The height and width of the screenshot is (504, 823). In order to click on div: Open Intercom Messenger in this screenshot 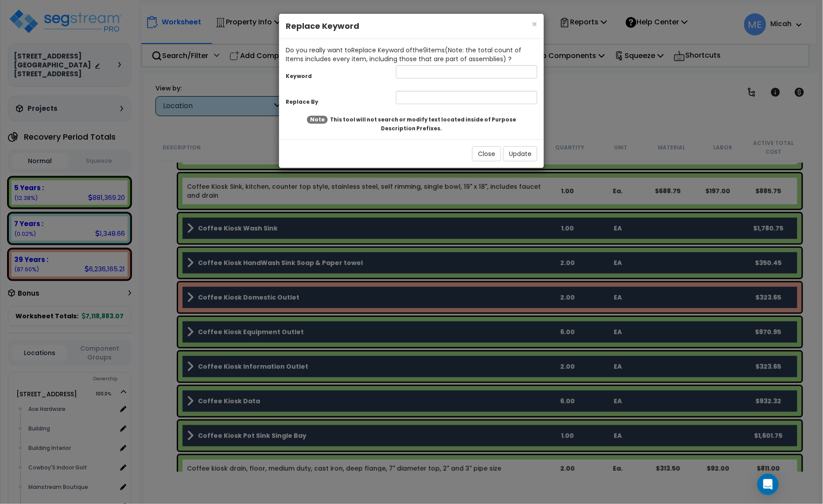, I will do `click(768, 484)`.